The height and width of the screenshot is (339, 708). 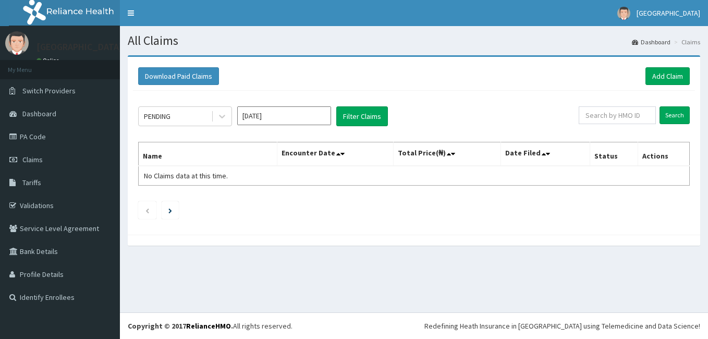 I want to click on button: Download Paid Claims, so click(x=178, y=76).